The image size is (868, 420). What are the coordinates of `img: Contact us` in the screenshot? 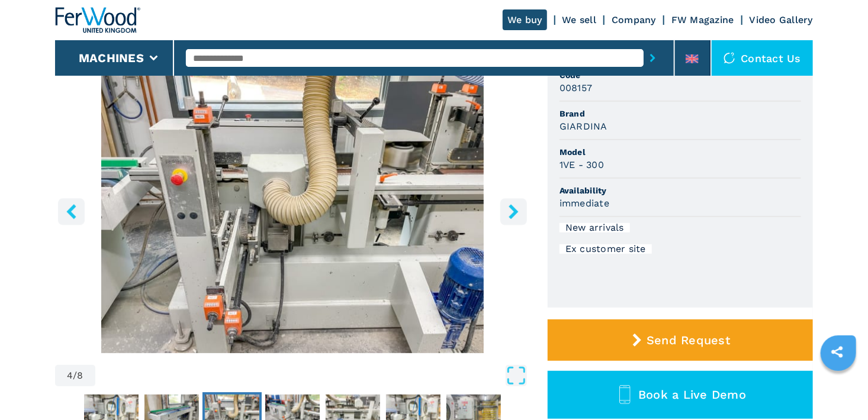 It's located at (730, 58).